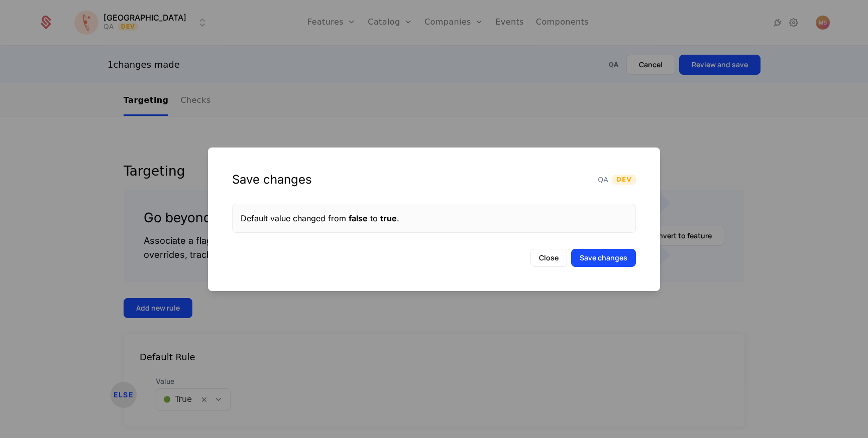  I want to click on div: Save changes, so click(272, 179).